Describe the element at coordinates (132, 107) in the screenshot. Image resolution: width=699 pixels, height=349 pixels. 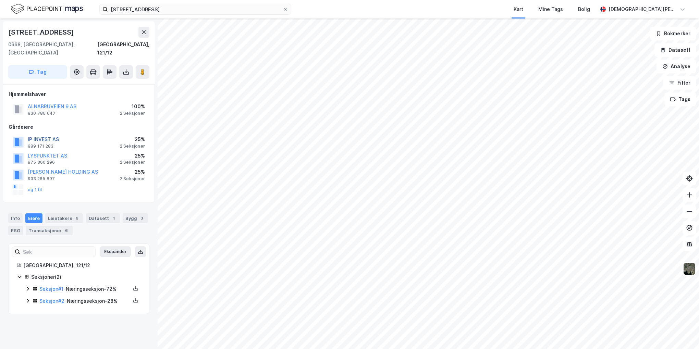
I see `div: 100%` at that location.